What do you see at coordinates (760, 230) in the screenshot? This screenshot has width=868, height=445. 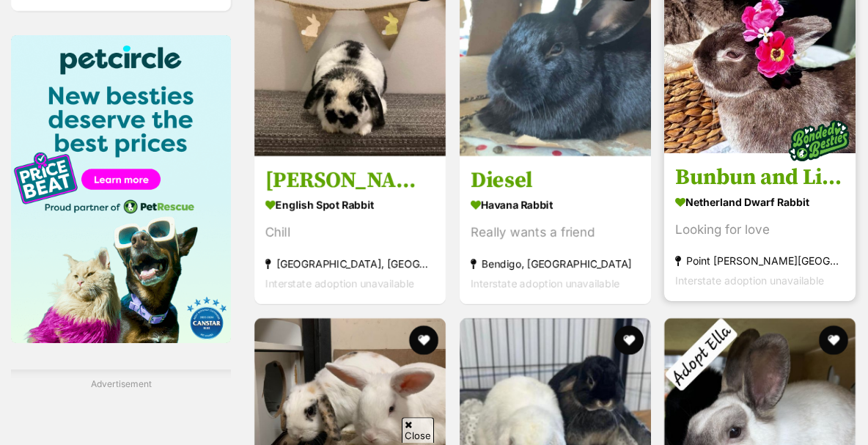 I see `div: Looking for love` at bounding box center [760, 230].